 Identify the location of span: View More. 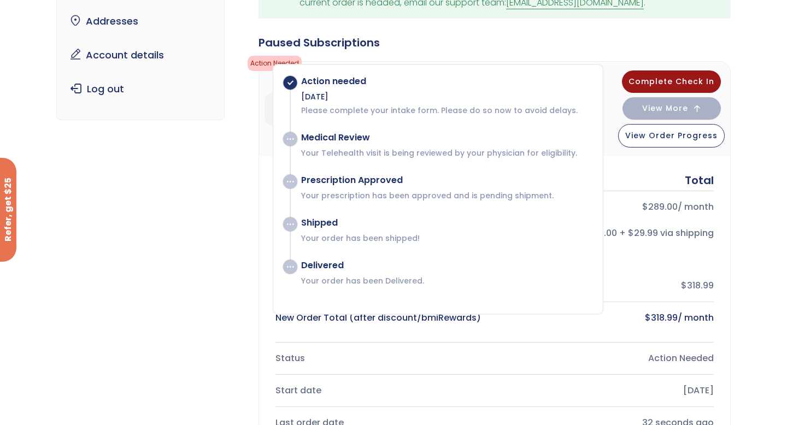
(665, 108).